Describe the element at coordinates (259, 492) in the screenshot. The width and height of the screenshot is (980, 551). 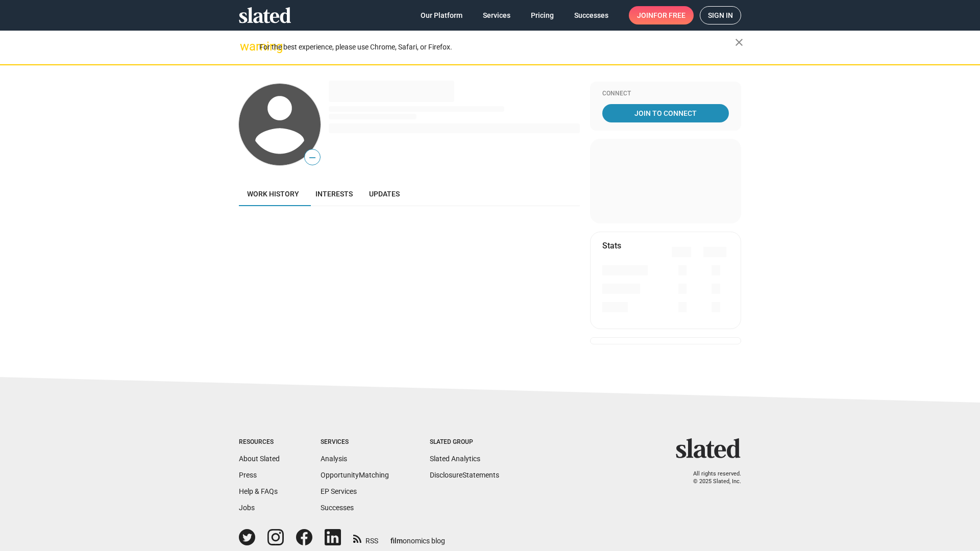
I see `a: Help & FAQs` at that location.